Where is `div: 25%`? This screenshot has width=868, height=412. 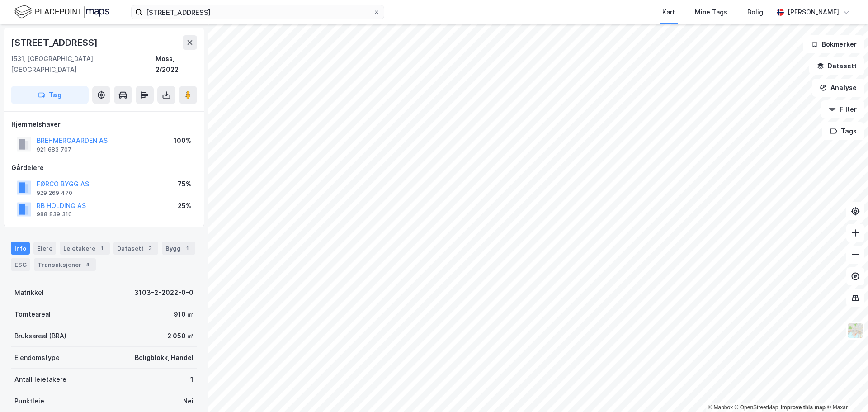 div: 25% is located at coordinates (185, 206).